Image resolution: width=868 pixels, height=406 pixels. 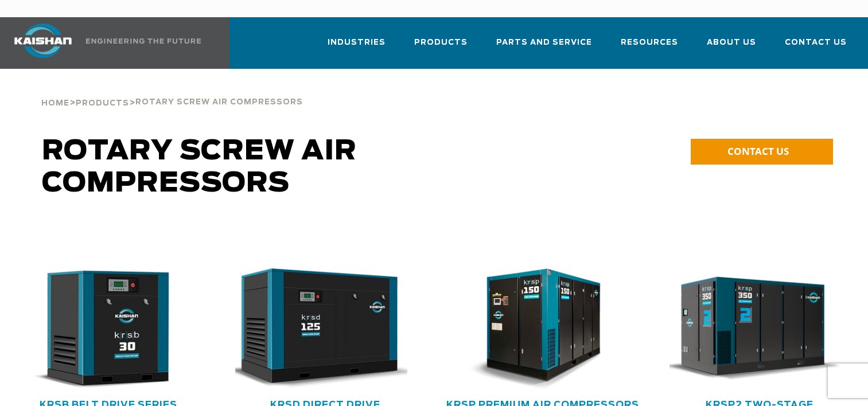 I want to click on img: Engineering the future, so click(x=144, y=41).